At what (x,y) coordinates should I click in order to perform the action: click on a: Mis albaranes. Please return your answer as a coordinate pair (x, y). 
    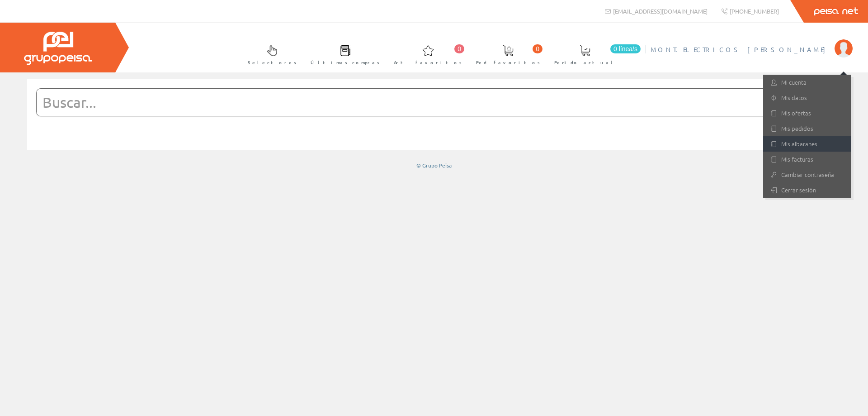
    Looking at the image, I should click on (807, 144).